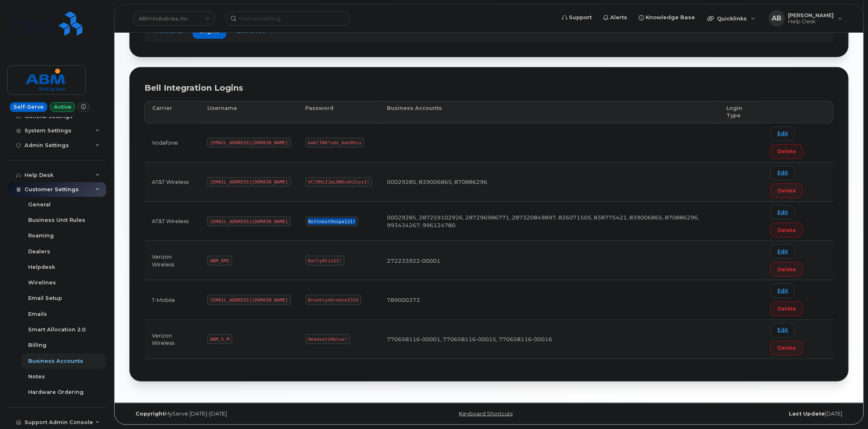 The height and width of the screenshot is (429, 868). Describe the element at coordinates (742, 112) in the screenshot. I see `th: Login Type` at that location.